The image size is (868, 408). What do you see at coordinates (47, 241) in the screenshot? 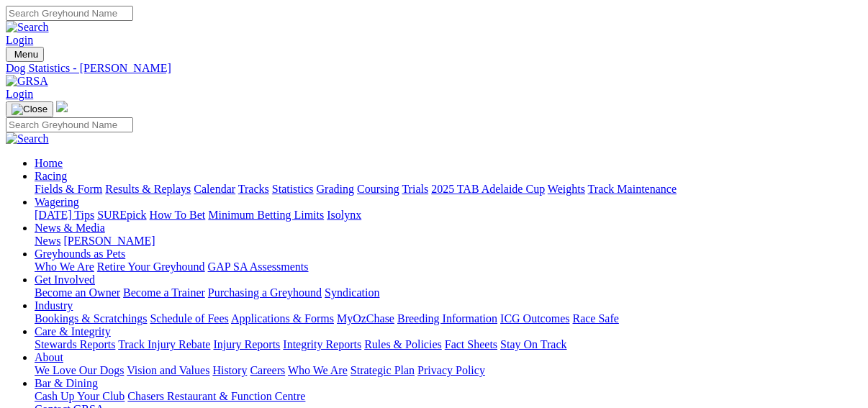
I see `a: News` at bounding box center [47, 241].